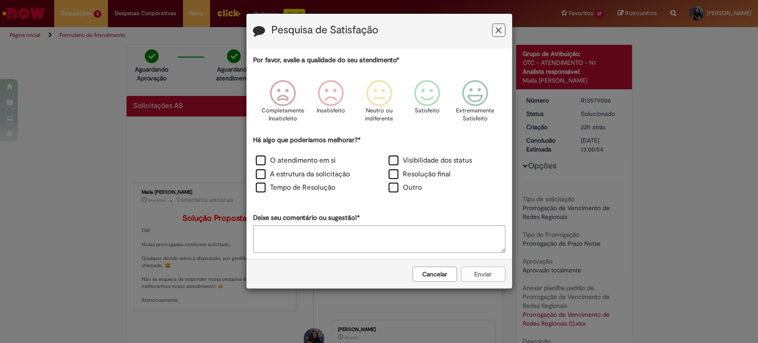  Describe the element at coordinates (420, 174) in the screenshot. I see `label: Resolução final` at that location.